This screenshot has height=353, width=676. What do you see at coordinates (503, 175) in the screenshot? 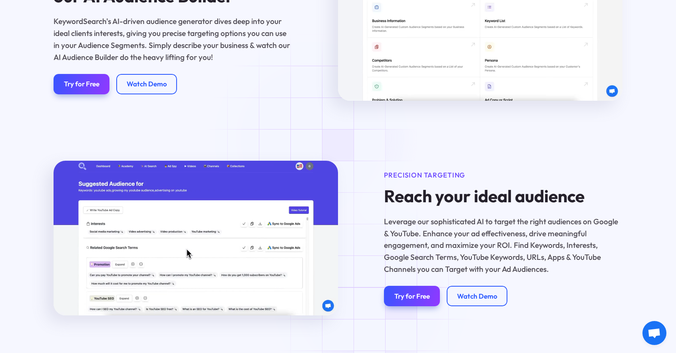
I see `div: Precision Targeting` at bounding box center [503, 175].